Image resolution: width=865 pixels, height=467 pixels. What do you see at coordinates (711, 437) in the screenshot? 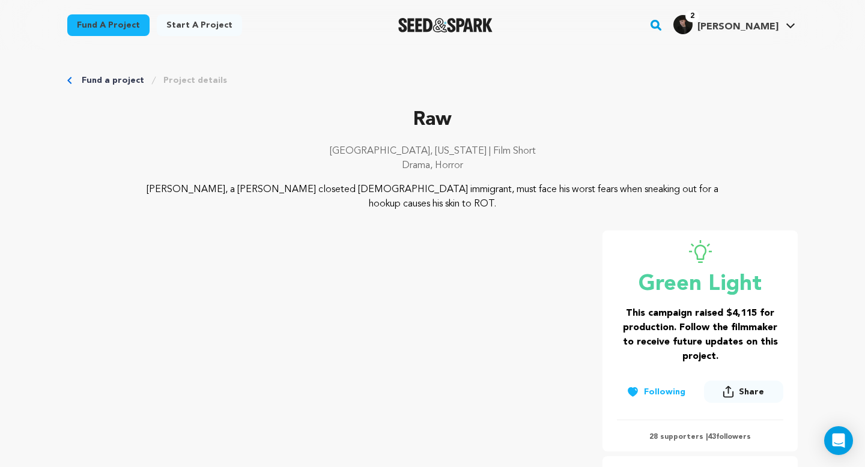
I see `span: 43` at bounding box center [711, 437].